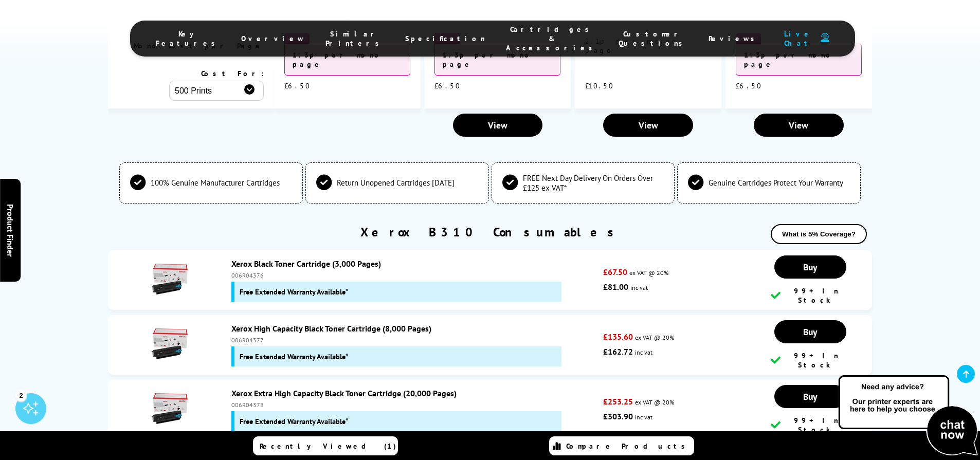 The width and height of the screenshot is (980, 460). I want to click on strong: £81.00, so click(615, 286).